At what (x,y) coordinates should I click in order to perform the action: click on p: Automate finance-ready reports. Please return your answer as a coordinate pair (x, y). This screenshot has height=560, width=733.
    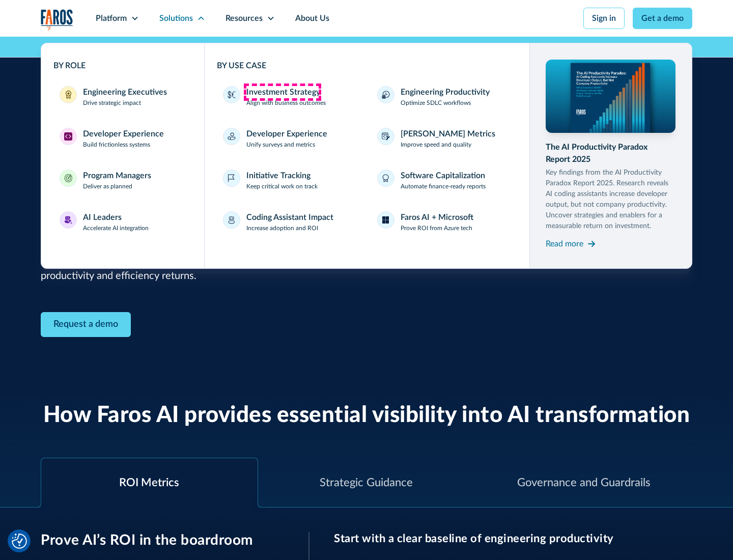
    Looking at the image, I should click on (443, 186).